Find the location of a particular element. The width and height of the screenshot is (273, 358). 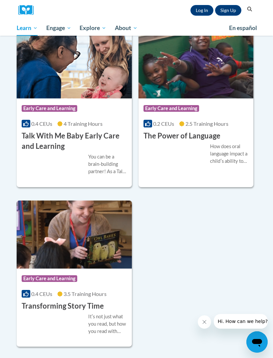

span: Explore is located at coordinates (93, 28).